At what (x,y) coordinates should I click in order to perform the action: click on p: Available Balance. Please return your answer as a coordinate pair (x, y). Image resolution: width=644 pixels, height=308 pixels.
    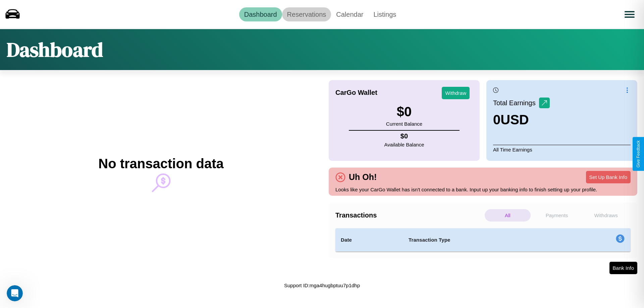
    Looking at the image, I should click on (404, 144).